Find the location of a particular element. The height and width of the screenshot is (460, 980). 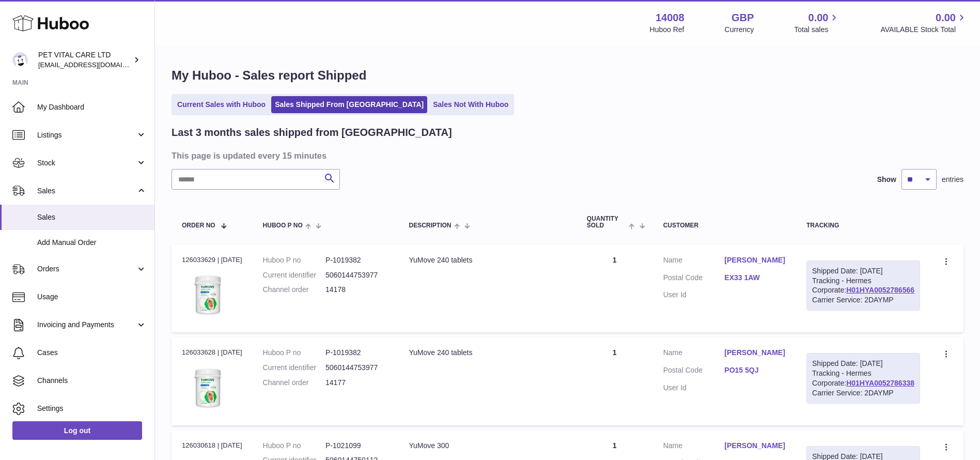

span: Total sales is located at coordinates (817, 29).